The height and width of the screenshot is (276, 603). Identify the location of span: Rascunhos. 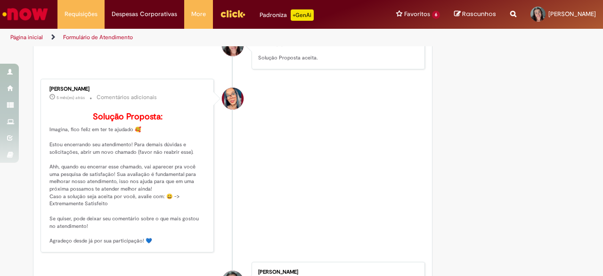
(479, 14).